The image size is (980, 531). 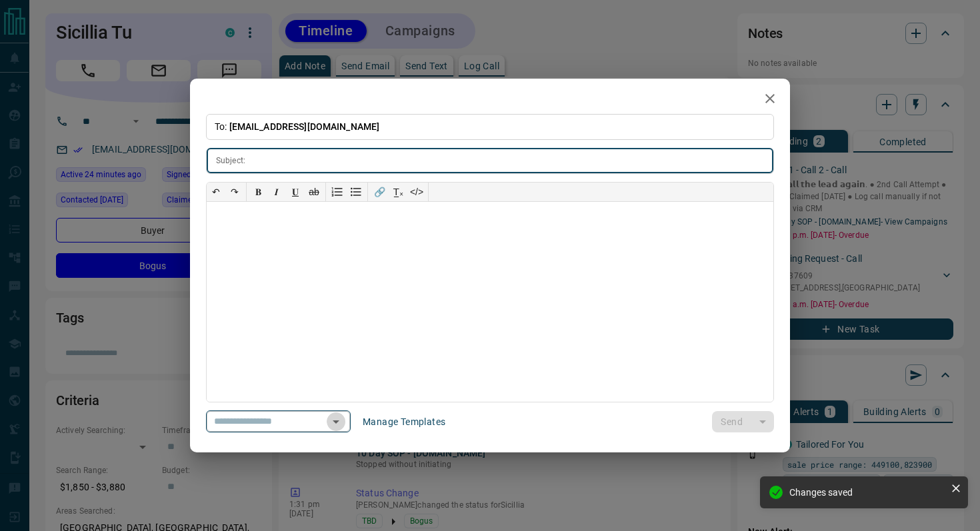 I want to click on button: Bullet list, so click(x=356, y=192).